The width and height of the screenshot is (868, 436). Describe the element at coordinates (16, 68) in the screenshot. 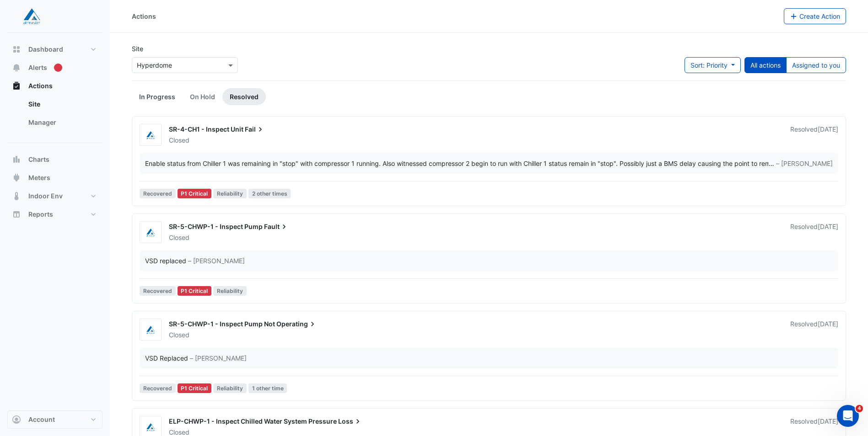

I see `app-icon: Alerts` at that location.